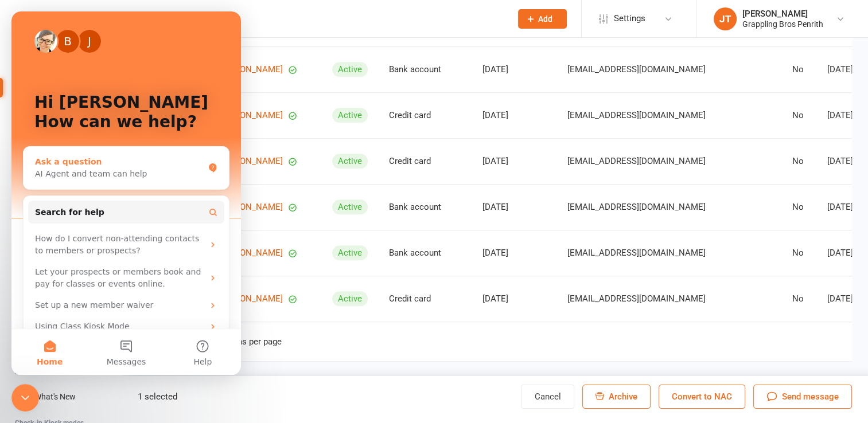 This screenshot has height=423, width=868. I want to click on div: 1, so click(157, 397).